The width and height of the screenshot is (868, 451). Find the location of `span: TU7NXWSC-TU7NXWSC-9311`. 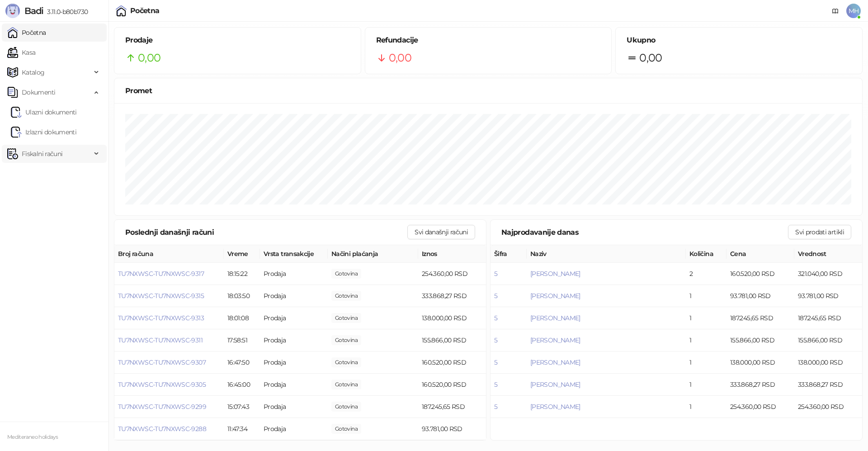

span: TU7NXWSC-TU7NXWSC-9311 is located at coordinates (160, 340).